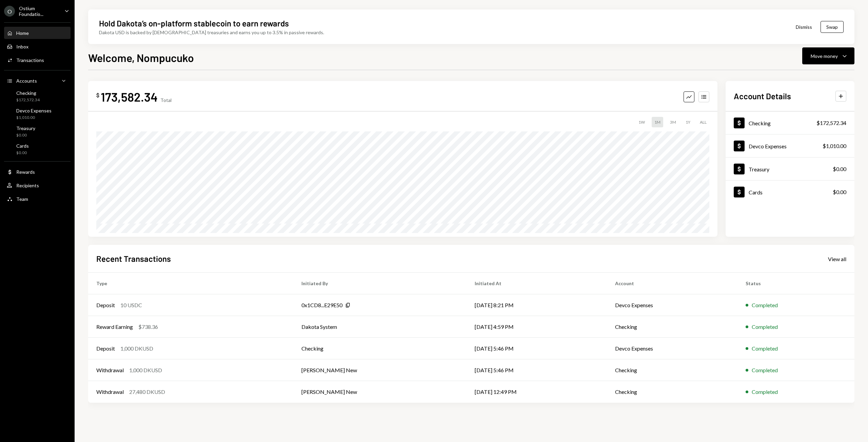 This screenshot has width=868, height=442. What do you see at coordinates (657, 122) in the screenshot?
I see `div: 1M` at bounding box center [657, 122].